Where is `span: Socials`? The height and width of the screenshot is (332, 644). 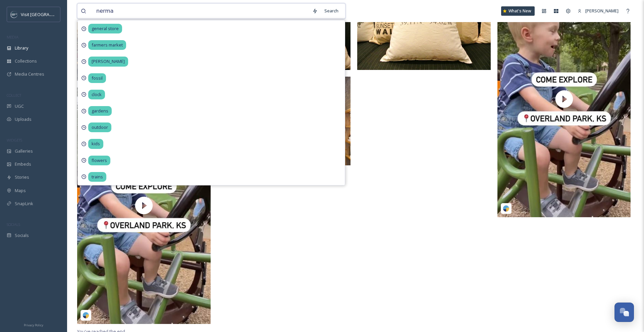
span: Socials is located at coordinates (22, 235).